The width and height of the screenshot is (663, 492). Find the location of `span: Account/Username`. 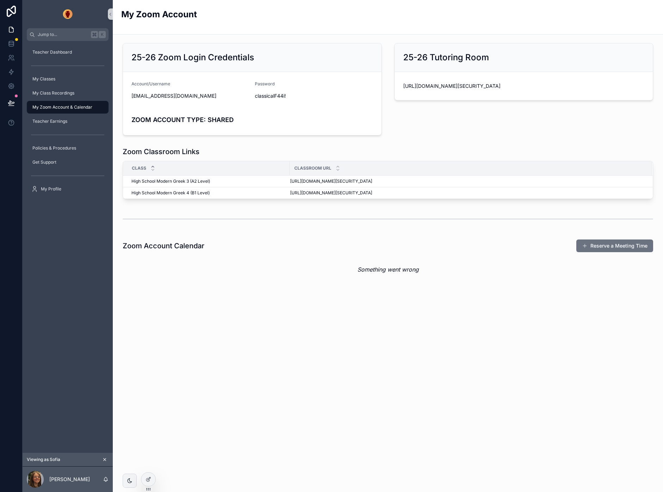

span: Account/Username is located at coordinates (151, 84).